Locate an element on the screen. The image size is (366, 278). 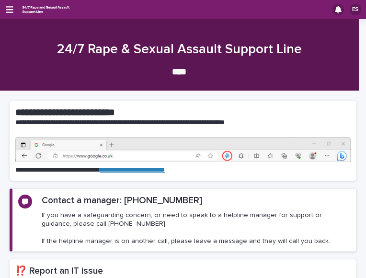
h1: 24/7 Rape & Sexual Assault Support Line is located at coordinates (179, 49).